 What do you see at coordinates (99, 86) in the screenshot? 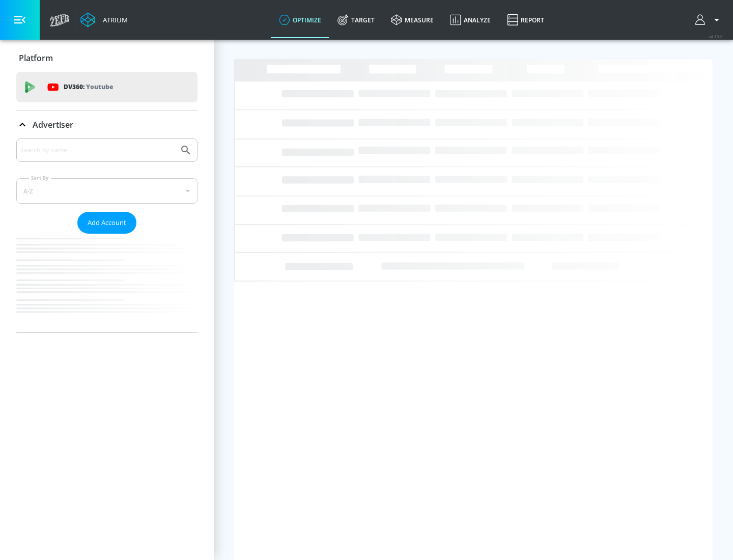
I see `p: Youtube` at bounding box center [99, 86].